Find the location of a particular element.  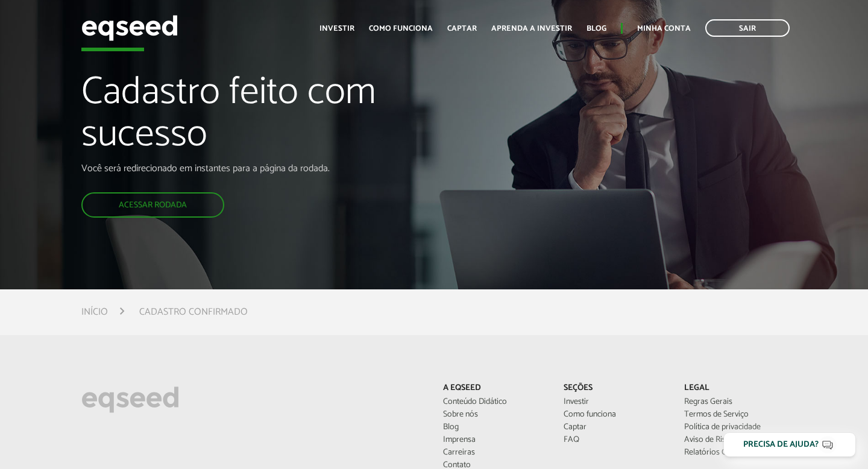

a: Termos de Serviço is located at coordinates (735, 415).